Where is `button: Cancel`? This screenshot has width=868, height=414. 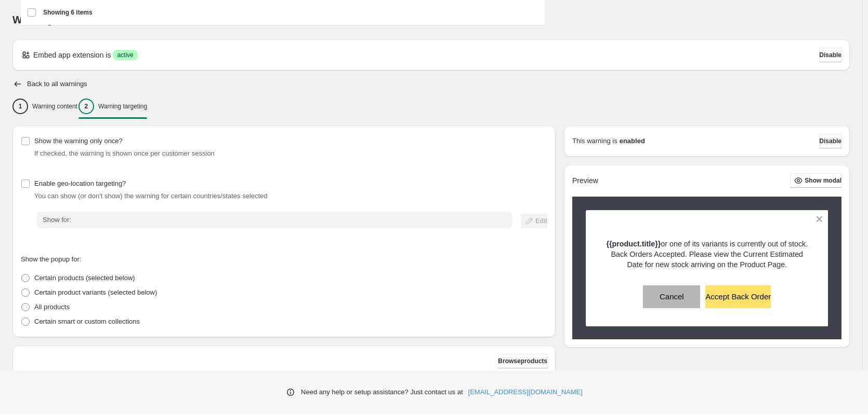
button: Cancel is located at coordinates (672, 297).